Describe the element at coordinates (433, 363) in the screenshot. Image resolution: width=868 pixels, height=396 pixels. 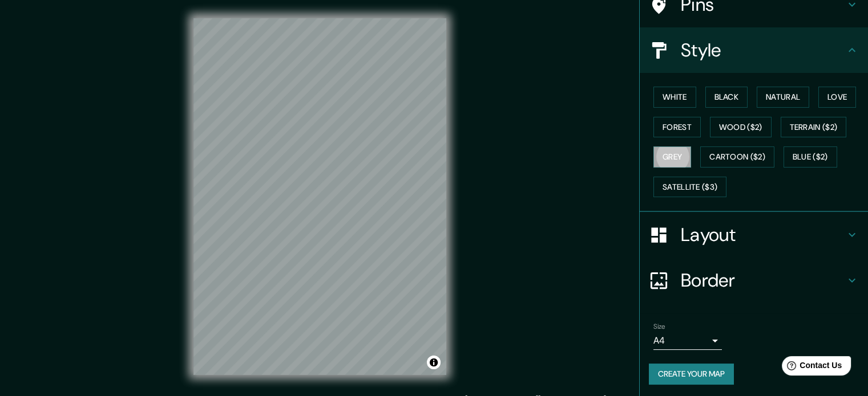
I see `button: Toggle attribution` at that location.